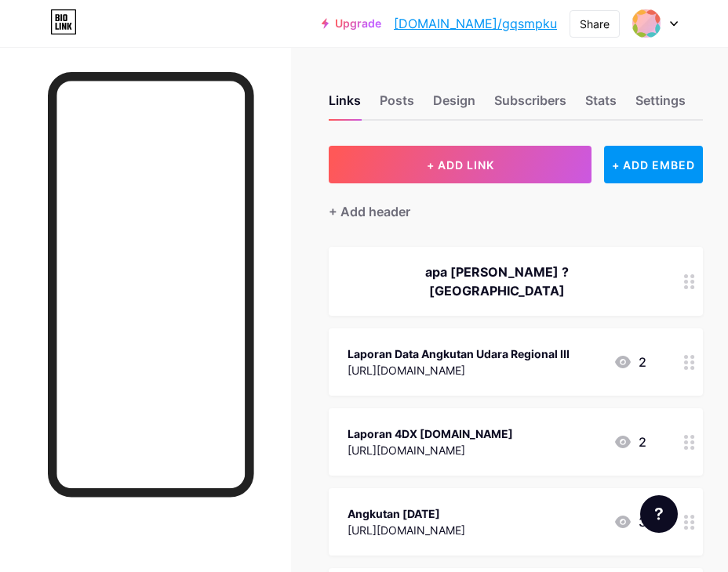  I want to click on div: Share, so click(594, 24).